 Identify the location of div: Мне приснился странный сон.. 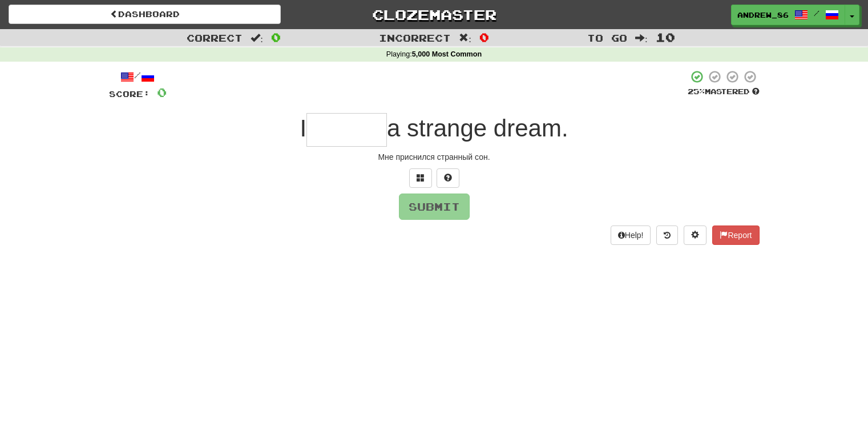
(434, 157).